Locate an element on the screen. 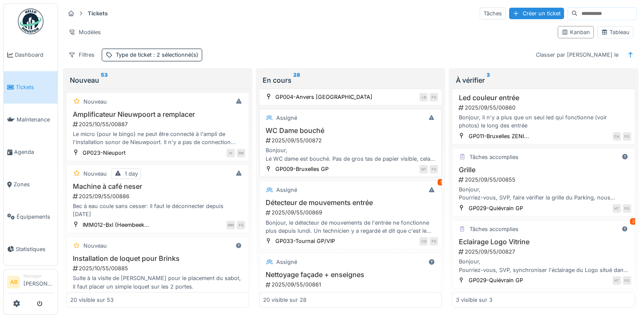 This screenshot has height=318, width=644. div: Bonjour, il n'y a plus que un seul led qui fonctionne (voir photos) le long des entrée is located at coordinates (543, 121).